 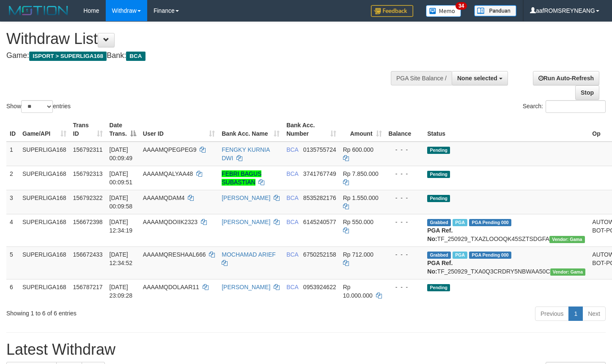 What do you see at coordinates (245, 154) in the screenshot?
I see `a: FENGKY KURNIA DWI` at bounding box center [245, 154].